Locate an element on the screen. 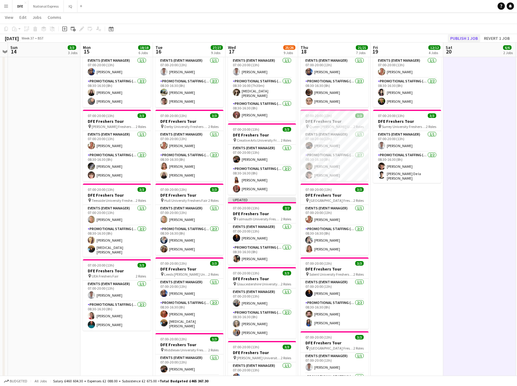 The image size is (517, 386). app-job-card: Updated07:00-20:00 (13h)2/2DFE Freshers Tour Falmouth University Freshers Fair2 RolesEvents (Even... is located at coordinates (262, 231).